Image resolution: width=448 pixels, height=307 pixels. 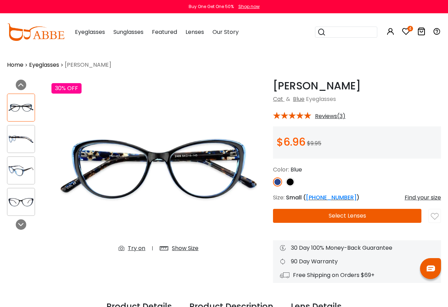 What do you see at coordinates (298, 99) in the screenshot?
I see `a: Blue` at bounding box center [298, 99].